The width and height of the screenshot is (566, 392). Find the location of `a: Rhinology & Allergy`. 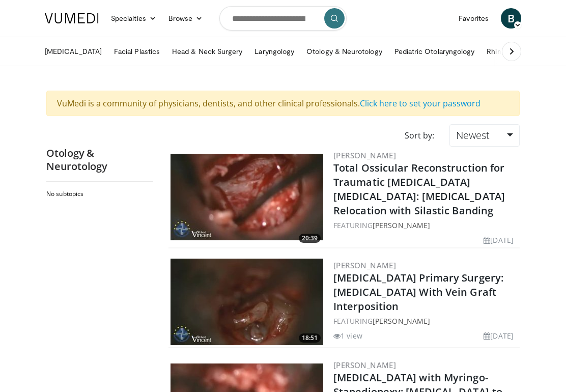

a: Rhinology & Allergy is located at coordinates (518, 51).